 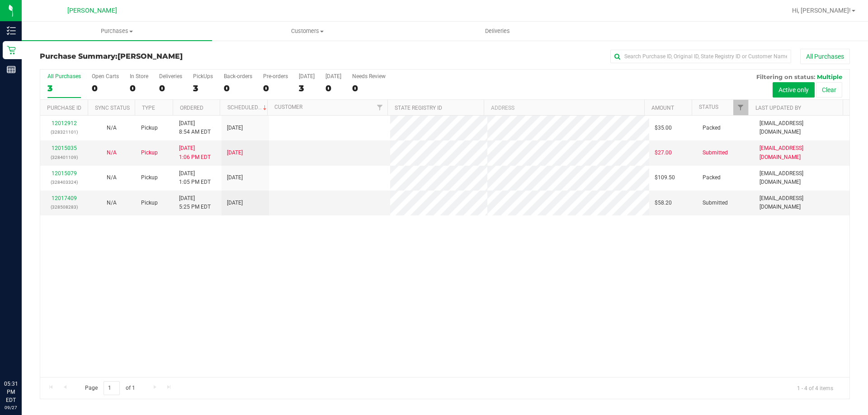 I want to click on div: All Purchases, so click(x=64, y=76).